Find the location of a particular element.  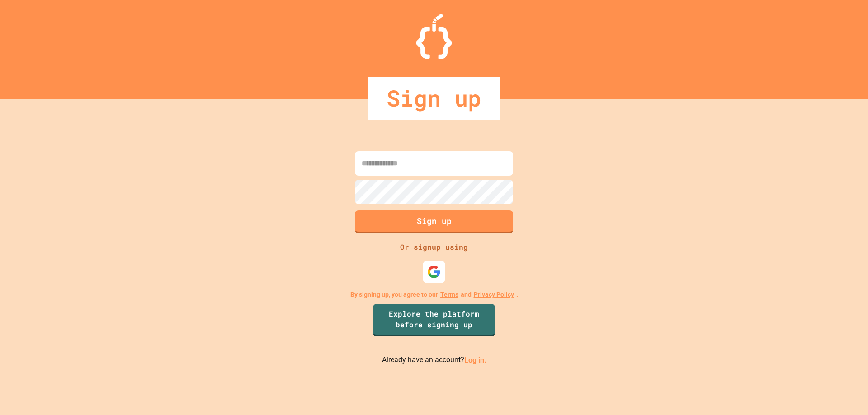

div: Or signup using is located at coordinates (434, 247).